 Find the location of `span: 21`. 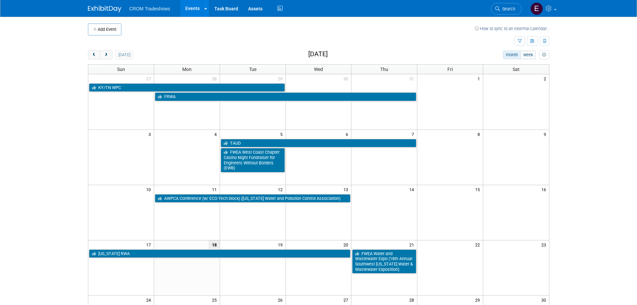

span: 21 is located at coordinates (413, 244).